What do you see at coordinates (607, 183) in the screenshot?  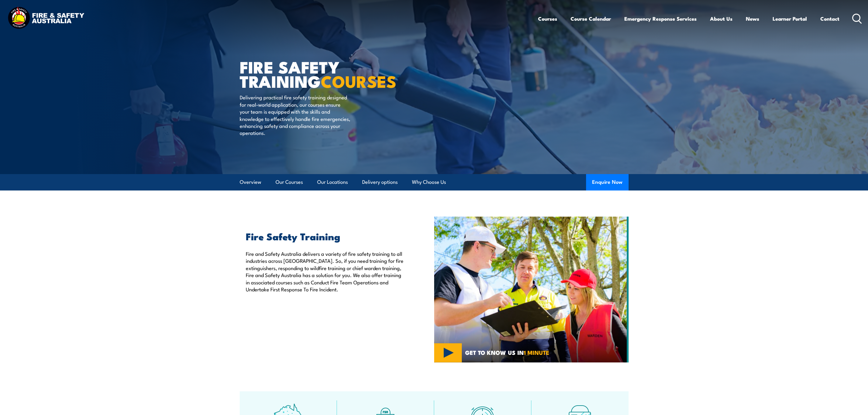 I see `button: Enquire Now` at bounding box center [607, 183].